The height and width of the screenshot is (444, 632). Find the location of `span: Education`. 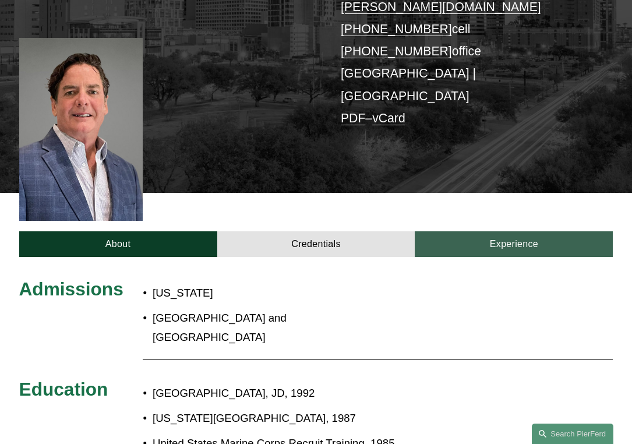

span: Education is located at coordinates (63, 389).